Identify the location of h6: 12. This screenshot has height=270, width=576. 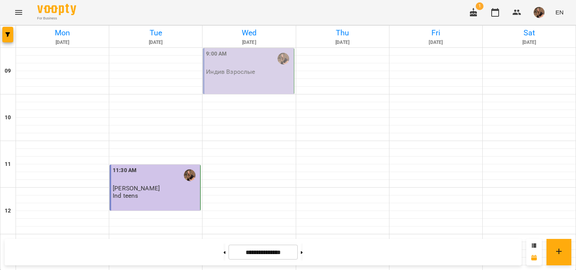
(8, 211).